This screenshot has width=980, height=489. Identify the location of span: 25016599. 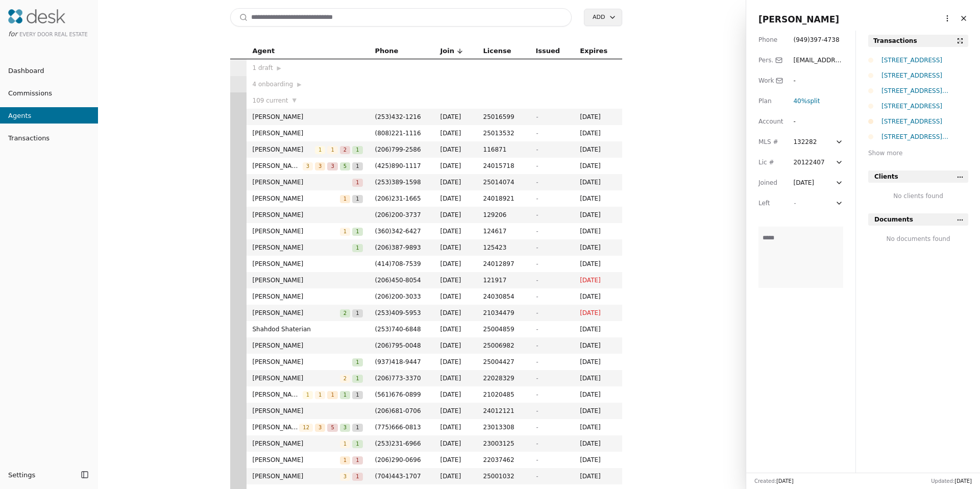
(503, 117).